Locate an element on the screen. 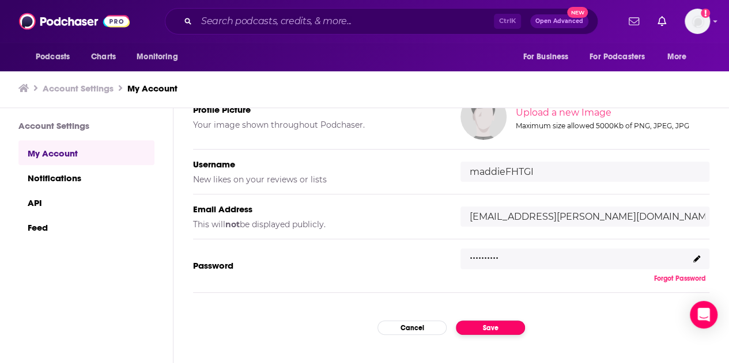 The width and height of the screenshot is (729, 363). input: username is located at coordinates (585, 172).